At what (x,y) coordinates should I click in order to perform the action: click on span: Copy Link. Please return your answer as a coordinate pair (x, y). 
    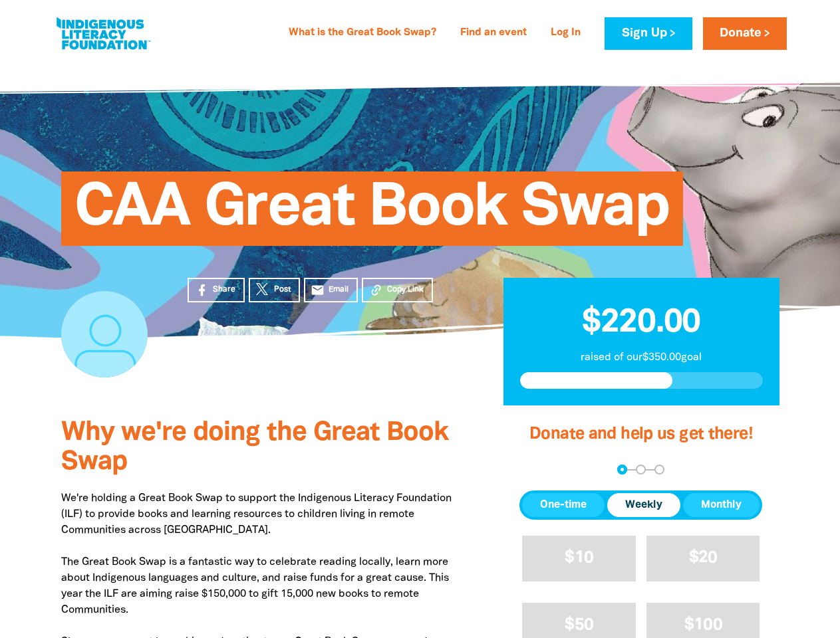
    Looking at the image, I should click on (405, 290).